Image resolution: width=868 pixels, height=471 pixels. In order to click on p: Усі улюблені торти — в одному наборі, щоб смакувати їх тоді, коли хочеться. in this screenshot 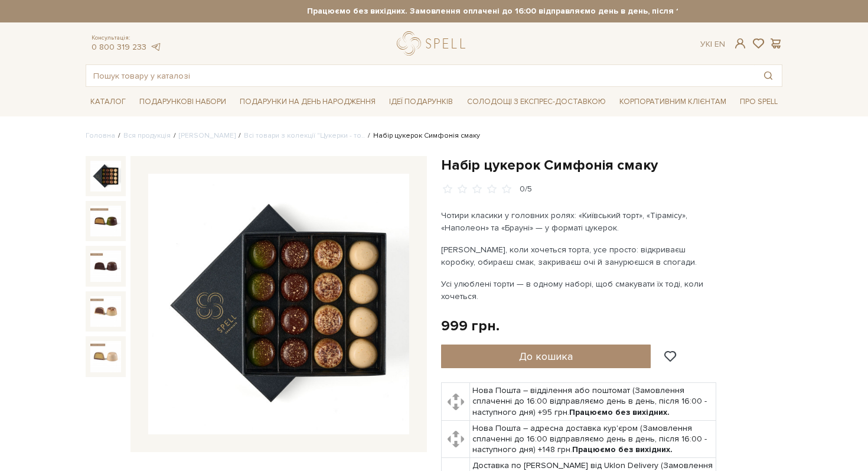, I will do `click(580, 290)`.